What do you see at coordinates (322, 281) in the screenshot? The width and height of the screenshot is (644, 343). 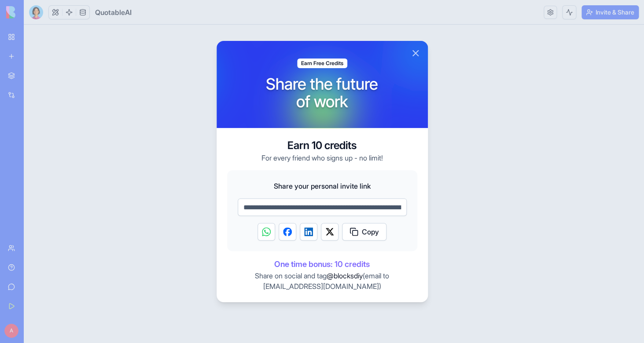 I see `p: Share on social and tag (email to )` at bounding box center [322, 281].